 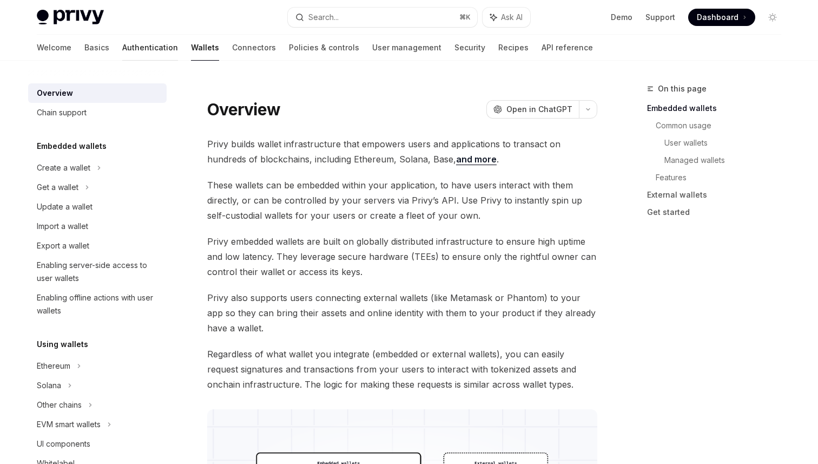 What do you see at coordinates (49, 385) in the screenshot?
I see `div: Solana` at bounding box center [49, 385].